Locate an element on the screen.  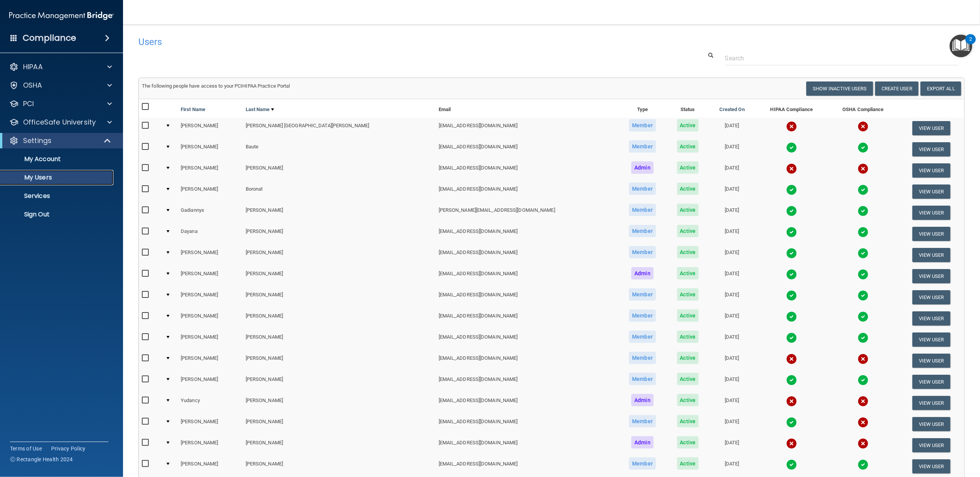
a: Created On is located at coordinates (732, 110).